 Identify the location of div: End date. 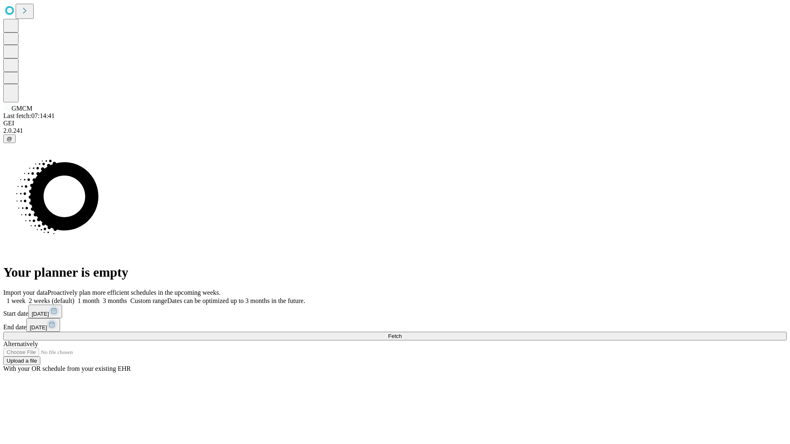
(395, 325).